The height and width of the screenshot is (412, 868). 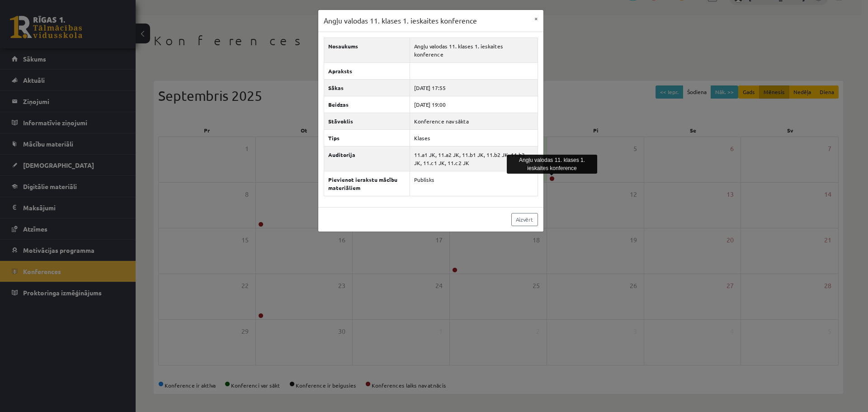 What do you see at coordinates (524, 220) in the screenshot?
I see `a: Aizvērt` at bounding box center [524, 220].